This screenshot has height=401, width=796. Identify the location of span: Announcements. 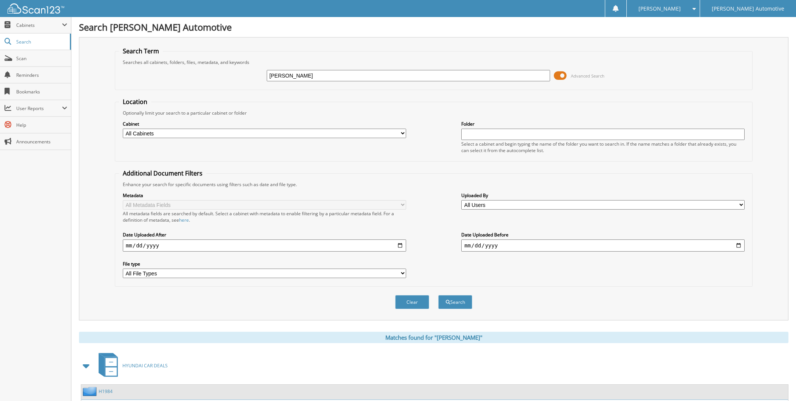
(42, 141).